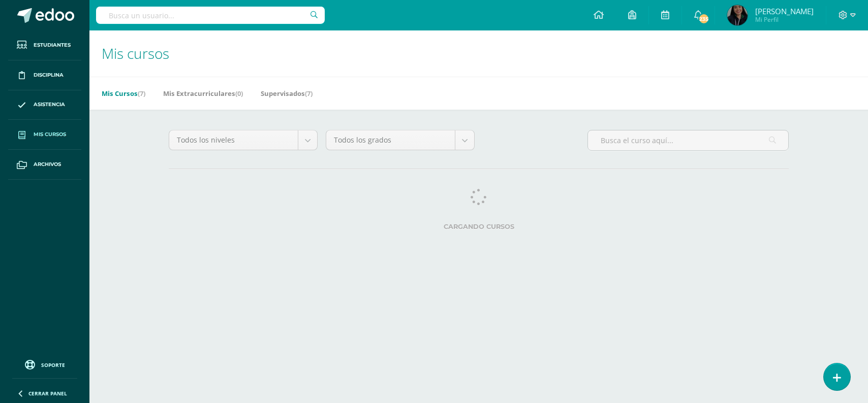 Image resolution: width=868 pixels, height=403 pixels. What do you see at coordinates (45, 364) in the screenshot?
I see `a: Soporte` at bounding box center [45, 364].